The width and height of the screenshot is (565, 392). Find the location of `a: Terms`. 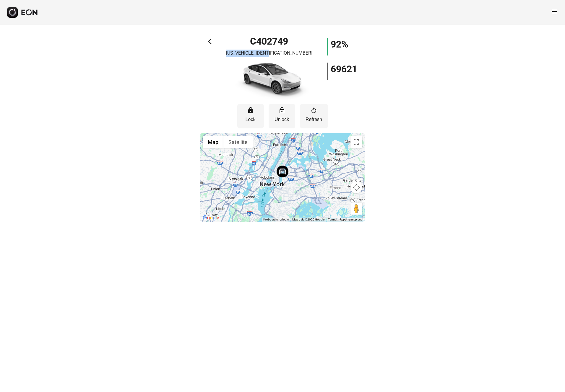

a: Terms is located at coordinates (332, 220).